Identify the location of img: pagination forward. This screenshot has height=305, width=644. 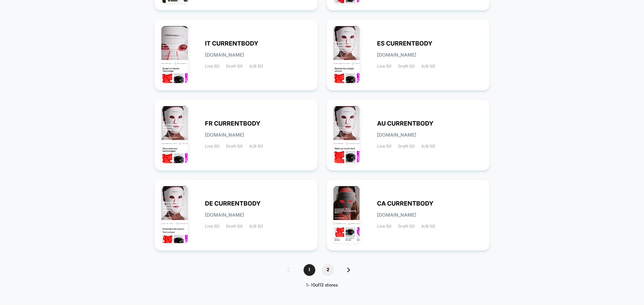
(348, 270).